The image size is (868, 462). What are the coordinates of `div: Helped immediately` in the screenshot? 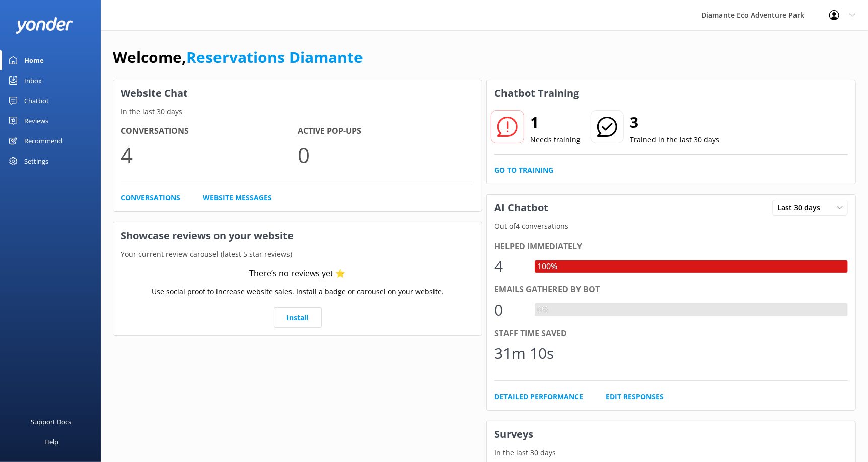 It's located at (671, 247).